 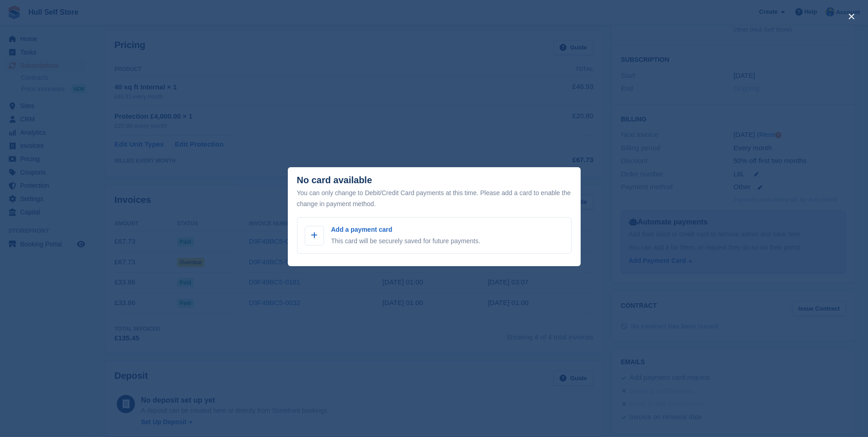 What do you see at coordinates (851, 17) in the screenshot?
I see `button: close` at bounding box center [851, 17].